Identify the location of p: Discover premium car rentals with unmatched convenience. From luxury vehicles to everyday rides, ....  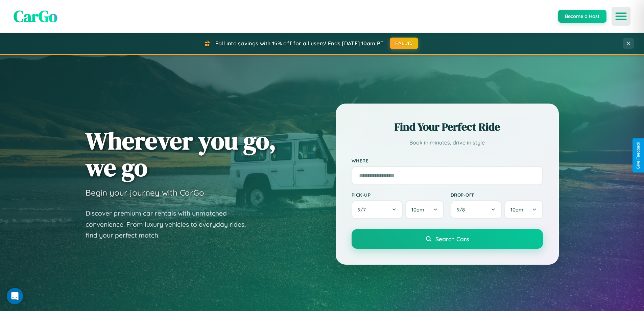
(170, 224).